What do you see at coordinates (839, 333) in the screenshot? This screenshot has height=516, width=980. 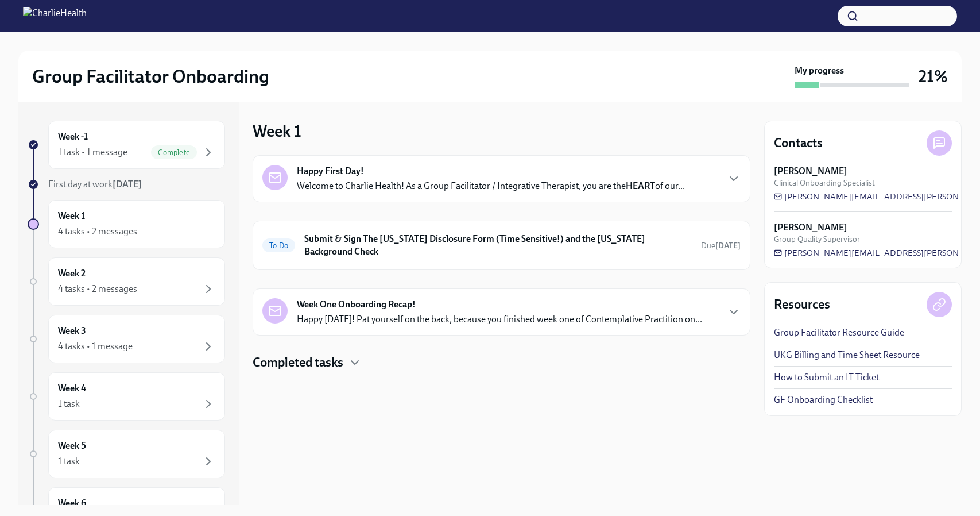 I see `a: Group Facilitator Resource Guide` at bounding box center [839, 333].